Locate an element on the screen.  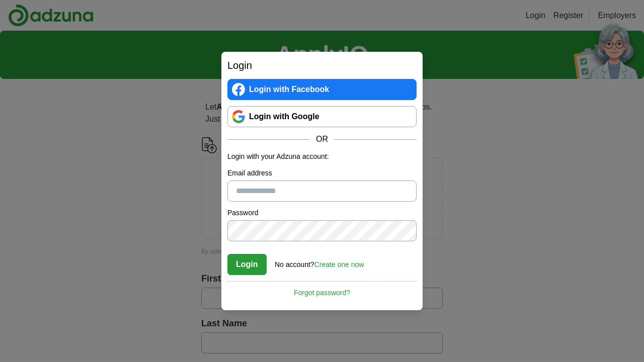
p: Login with your Adzuna account: is located at coordinates (322, 157).